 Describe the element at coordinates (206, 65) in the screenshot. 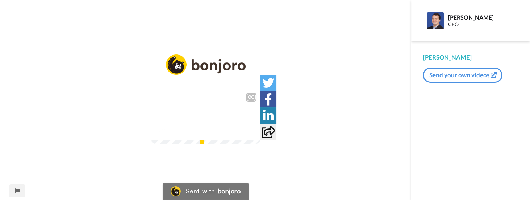

I see `img: logo_full.png` at that location.